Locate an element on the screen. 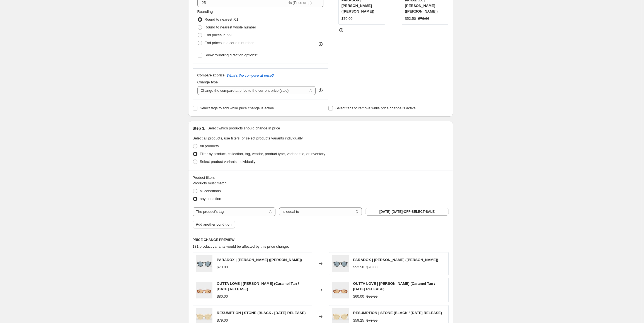  div: $80.00 is located at coordinates (222, 296).